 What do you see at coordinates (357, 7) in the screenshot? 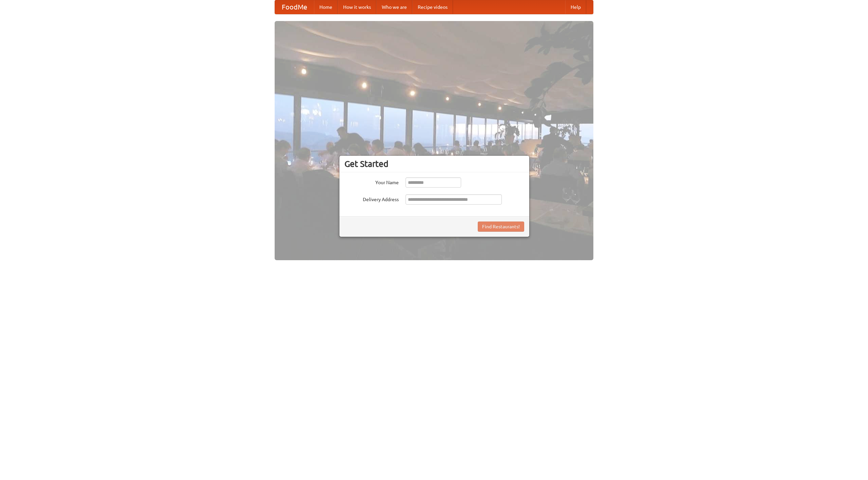
I see `a: How it works` at bounding box center [357, 7].